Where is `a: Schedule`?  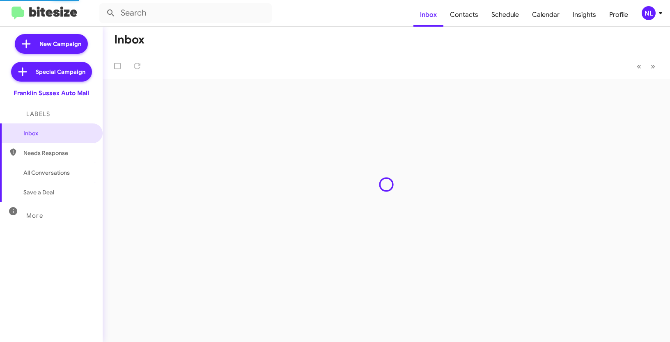 a: Schedule is located at coordinates (505, 15).